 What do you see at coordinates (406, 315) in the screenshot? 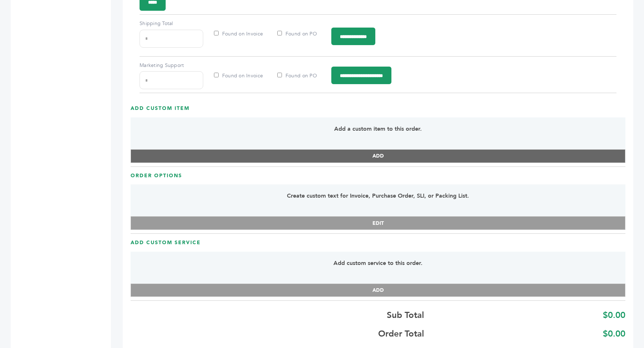
I see `b: Sub Total` at bounding box center [406, 315].